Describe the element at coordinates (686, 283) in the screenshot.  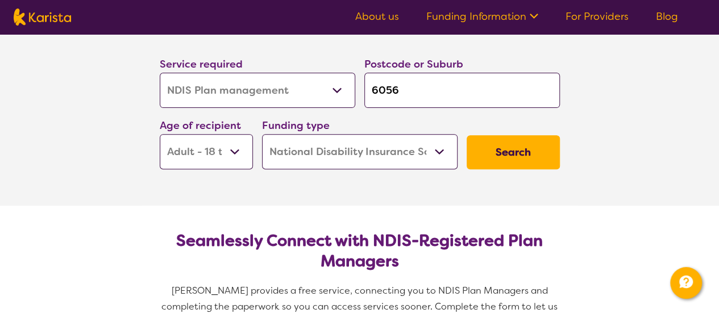
I see `button: Channel Menu` at that location.